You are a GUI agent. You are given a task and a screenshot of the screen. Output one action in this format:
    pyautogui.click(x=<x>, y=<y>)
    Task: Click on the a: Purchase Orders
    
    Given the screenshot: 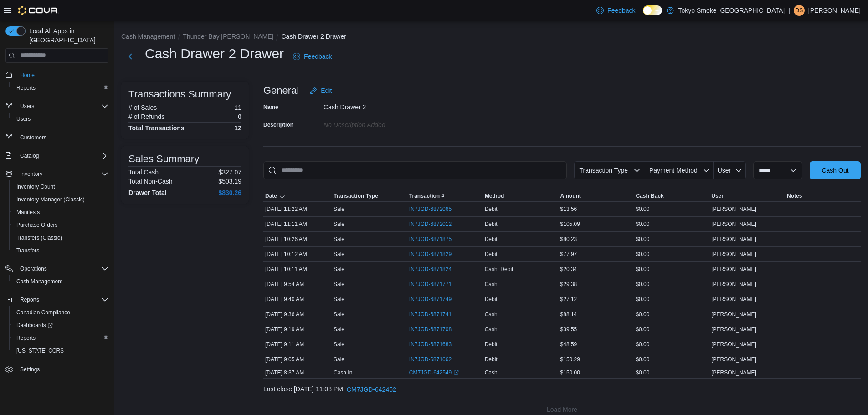 What is the action you would take?
    pyautogui.click(x=37, y=225)
    